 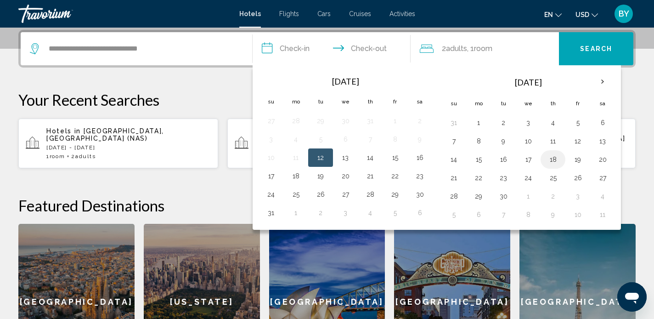 I want to click on button: Travelers: 2 adults, 0 children, so click(x=485, y=49).